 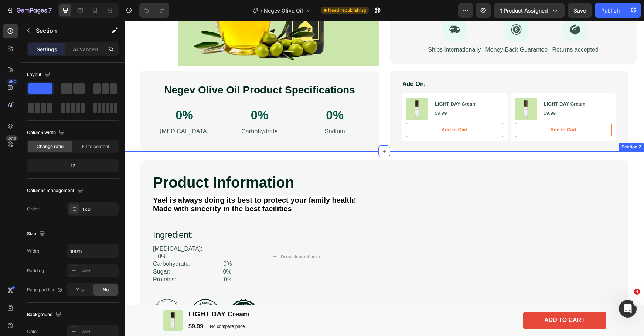 I want to click on div: 450, so click(x=12, y=82).